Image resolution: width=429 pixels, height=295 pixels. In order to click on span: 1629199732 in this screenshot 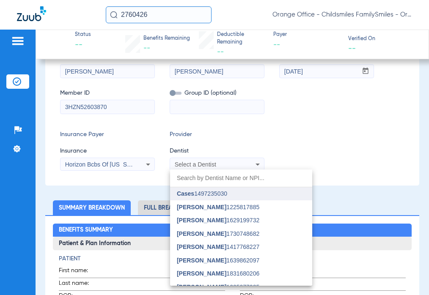, I will do `click(218, 221)`.